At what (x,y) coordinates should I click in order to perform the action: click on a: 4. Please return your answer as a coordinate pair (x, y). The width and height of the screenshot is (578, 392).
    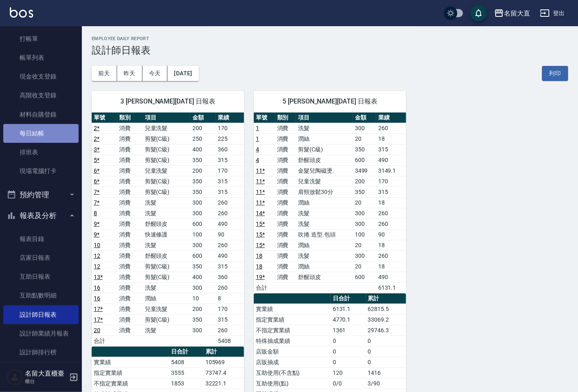
    Looking at the image, I should click on (257, 160).